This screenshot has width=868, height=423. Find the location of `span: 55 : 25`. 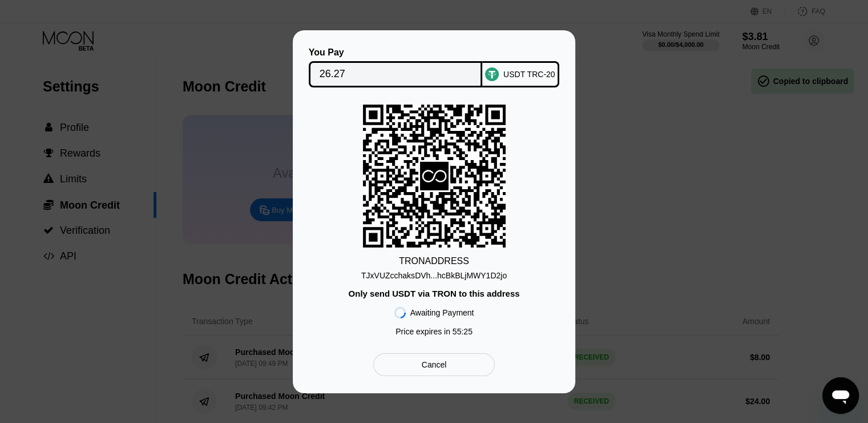

span: 55 : 25 is located at coordinates (462, 332).